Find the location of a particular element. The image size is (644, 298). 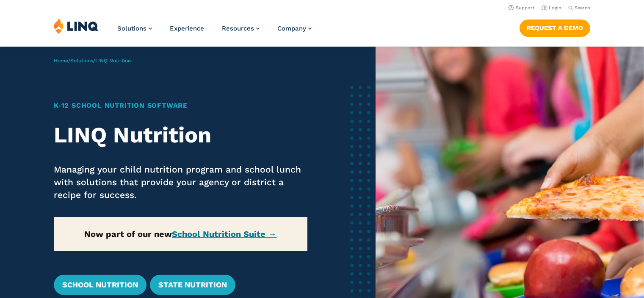

a: School Nutrition is located at coordinates (100, 285).